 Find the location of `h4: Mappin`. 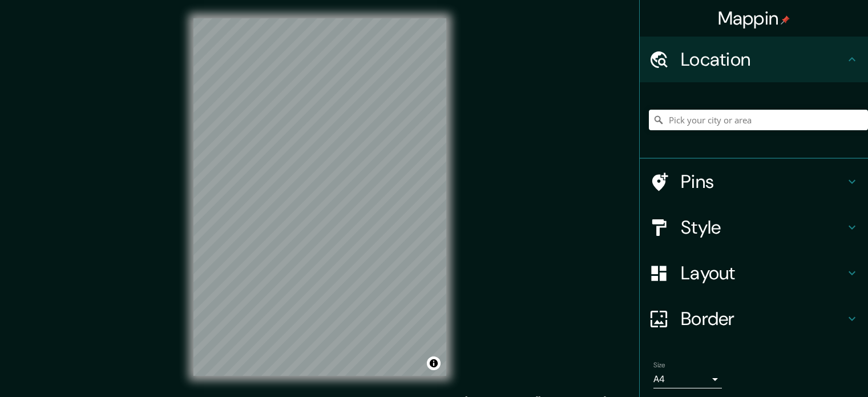

h4: Mappin is located at coordinates (754, 18).